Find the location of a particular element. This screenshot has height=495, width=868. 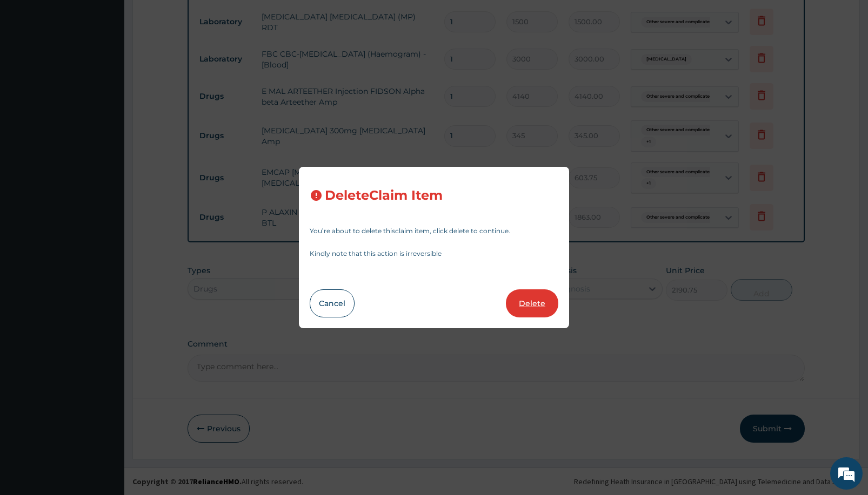

p: You’re about to delete this claim item , click delete to continue. is located at coordinates (434, 231).